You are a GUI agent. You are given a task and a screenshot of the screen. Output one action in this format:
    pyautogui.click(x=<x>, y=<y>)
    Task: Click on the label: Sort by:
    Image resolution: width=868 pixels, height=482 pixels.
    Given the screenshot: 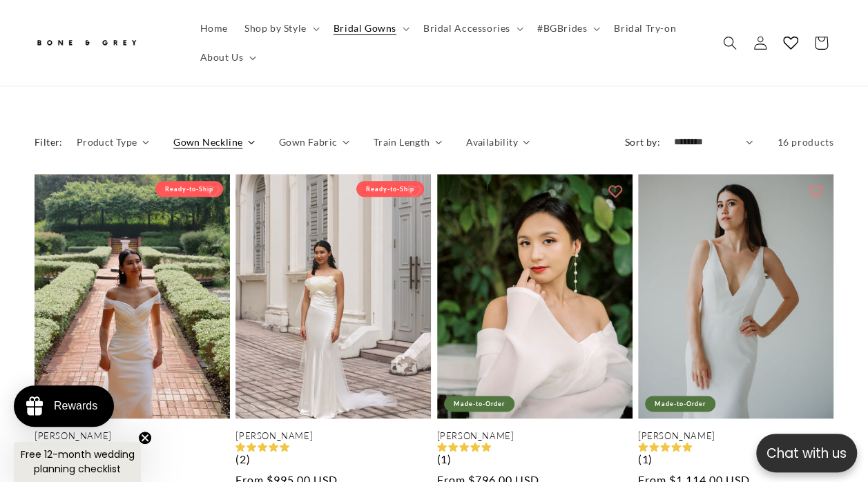 What is the action you would take?
    pyautogui.click(x=642, y=142)
    